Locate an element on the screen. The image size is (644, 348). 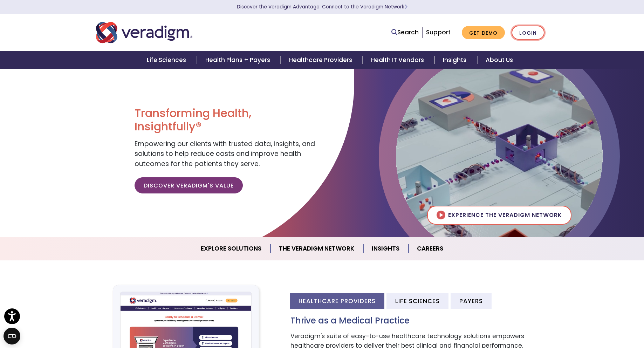
a: The Veradigm Network is located at coordinates (317, 248).